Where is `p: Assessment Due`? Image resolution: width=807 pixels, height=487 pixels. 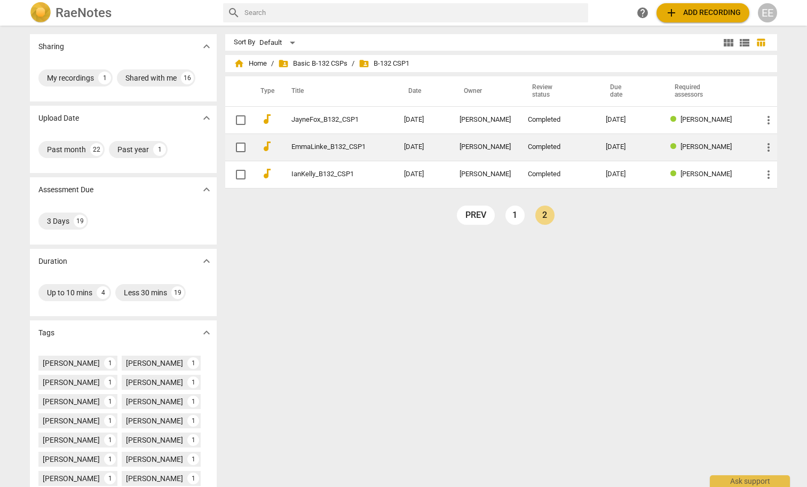 p: Assessment Due is located at coordinates (66, 190).